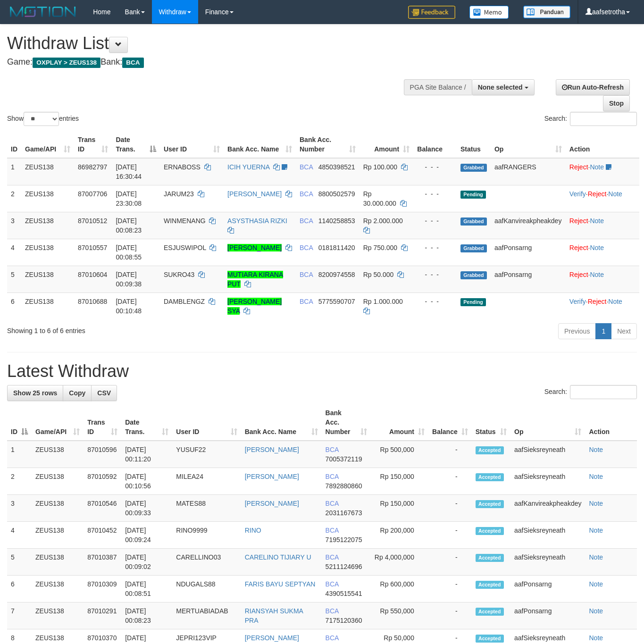 The width and height of the screenshot is (644, 644). What do you see at coordinates (450, 422) in the screenshot?
I see `th: Balance: activate to sort column ascending` at bounding box center [450, 422].